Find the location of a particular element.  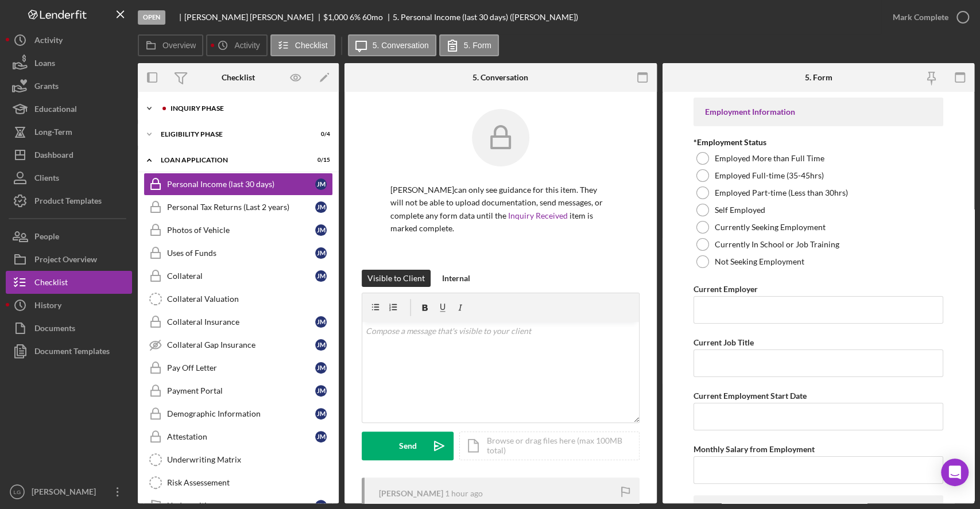

label: 5. Form is located at coordinates (478, 45).